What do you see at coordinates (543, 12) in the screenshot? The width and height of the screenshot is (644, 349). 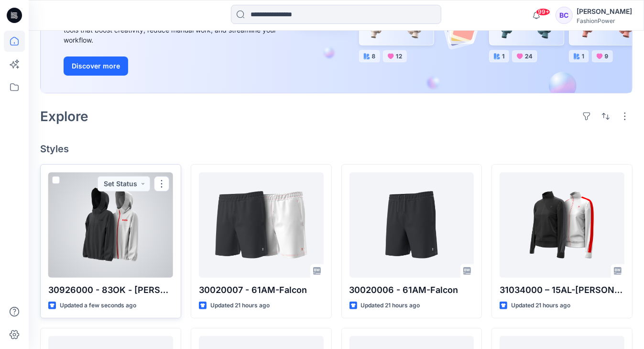 I see `span: 99+` at bounding box center [543, 12].